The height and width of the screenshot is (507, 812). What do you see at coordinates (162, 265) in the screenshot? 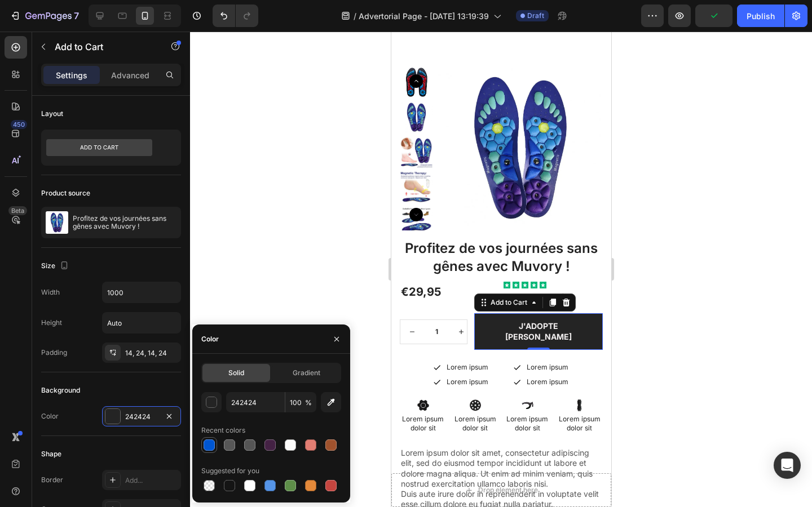
I see `p: +2500 d'avis vérifiés` at bounding box center [162, 265].